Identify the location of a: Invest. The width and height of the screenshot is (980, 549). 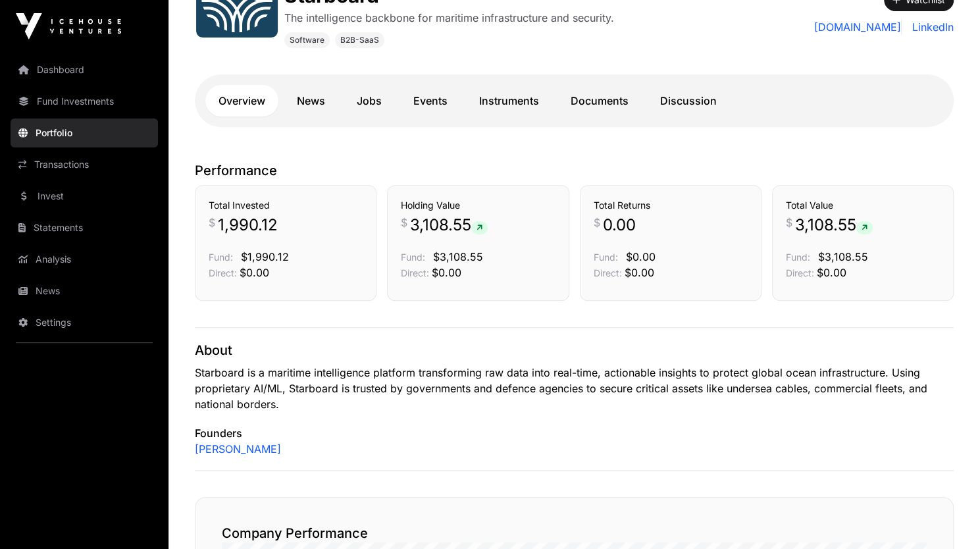
(85, 196).